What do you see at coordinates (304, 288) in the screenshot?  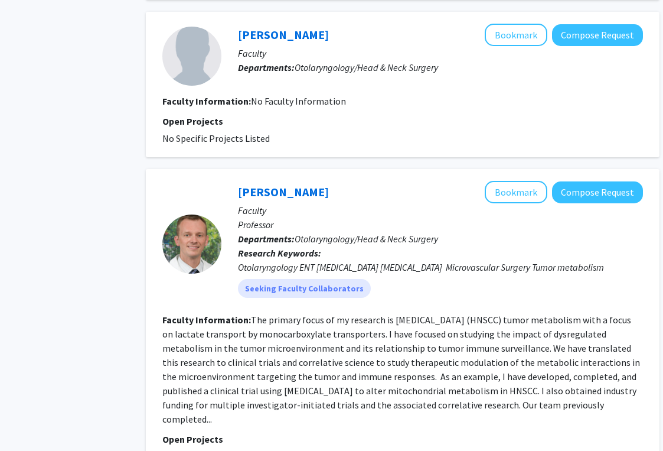 I see `mat-chip: Seeking Faculty Collaborators` at bounding box center [304, 288].